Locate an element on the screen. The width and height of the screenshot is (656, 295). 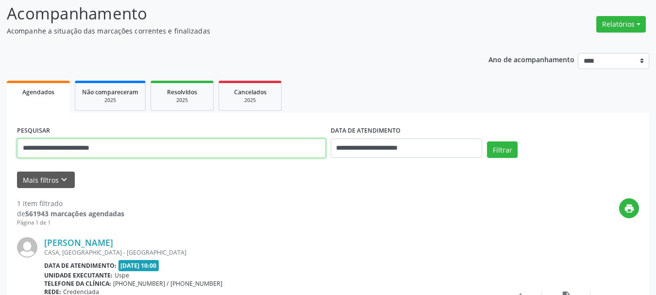
div: Página 1 de 1 is located at coordinates (70, 223).